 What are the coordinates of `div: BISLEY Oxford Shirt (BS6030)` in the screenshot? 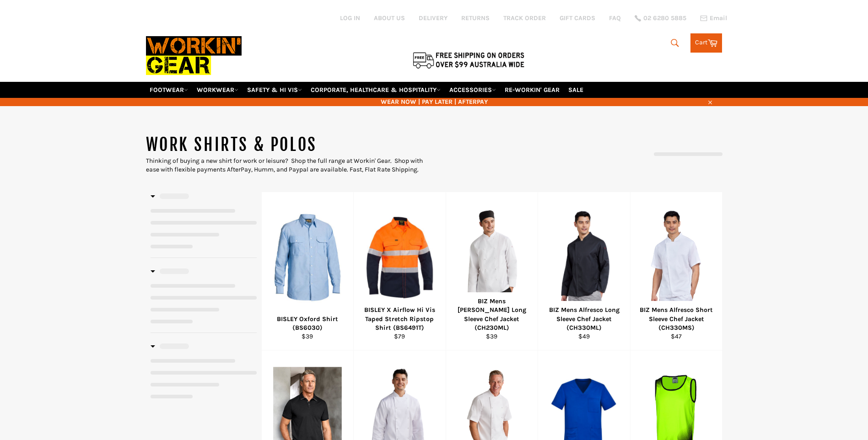 It's located at (307, 323).